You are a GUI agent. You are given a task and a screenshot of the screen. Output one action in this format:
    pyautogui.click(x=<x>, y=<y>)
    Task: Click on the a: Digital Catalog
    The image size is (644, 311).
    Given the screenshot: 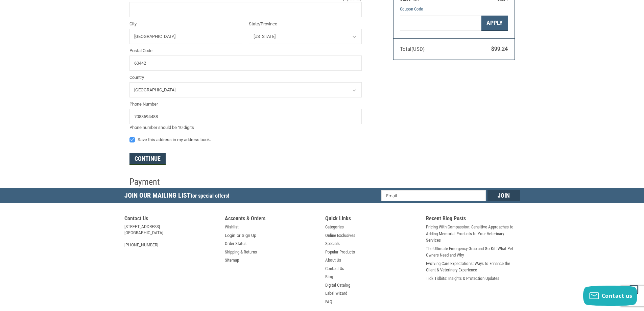 What is the action you would take?
    pyautogui.click(x=338, y=285)
    